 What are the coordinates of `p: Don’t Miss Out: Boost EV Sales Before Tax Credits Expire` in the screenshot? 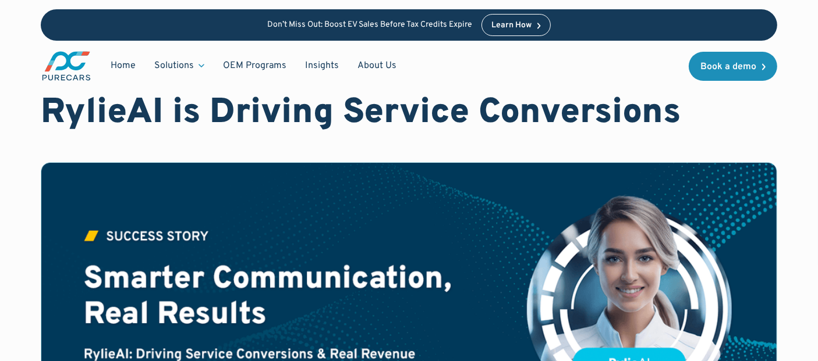 It's located at (370, 25).